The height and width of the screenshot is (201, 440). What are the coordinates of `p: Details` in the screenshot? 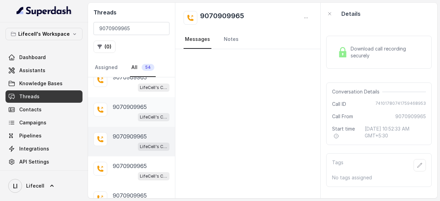 It's located at (351, 14).